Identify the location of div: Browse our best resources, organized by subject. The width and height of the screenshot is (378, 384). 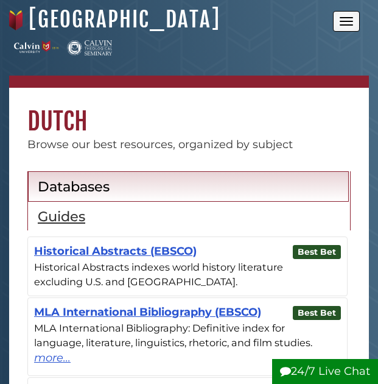
(189, 144).